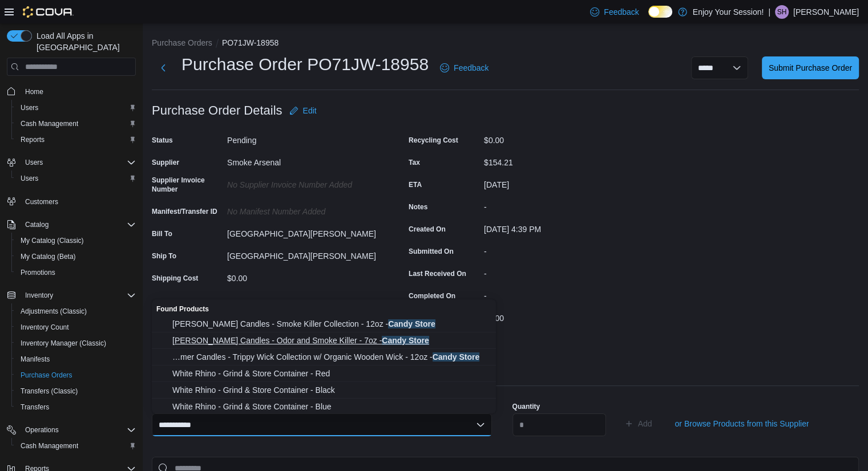 The image size is (868, 471). Describe the element at coordinates (76, 391) in the screenshot. I see `span: Transfers (Classic)` at that location.